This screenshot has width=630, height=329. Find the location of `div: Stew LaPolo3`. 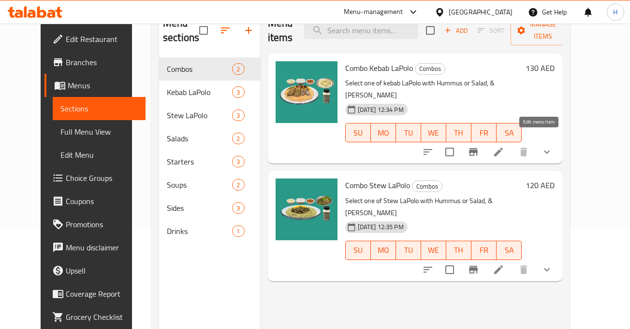

div: Stew LaPolo3 is located at coordinates (209, 115).